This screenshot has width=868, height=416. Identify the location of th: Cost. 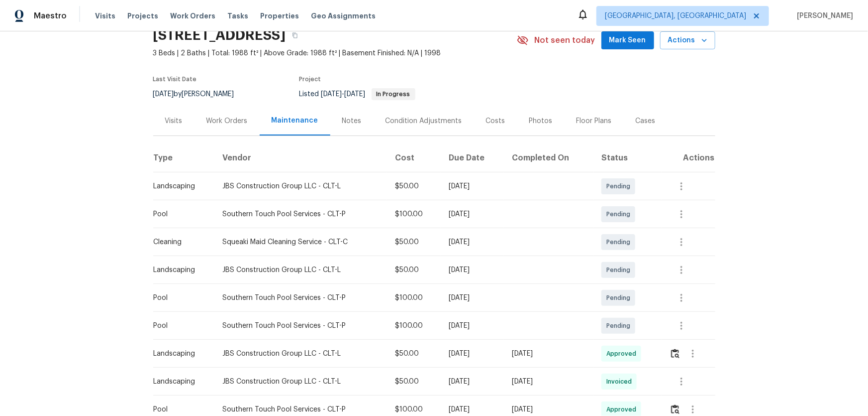
(414, 158).